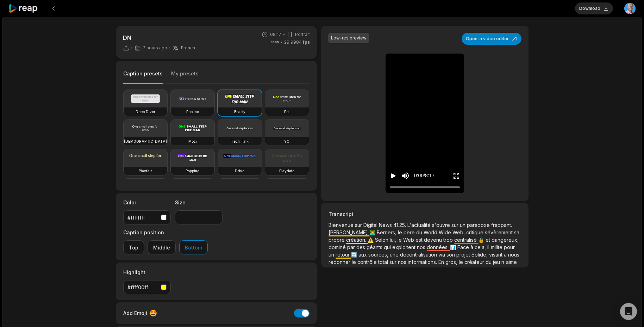  I want to click on span: dominé, so click(338, 247).